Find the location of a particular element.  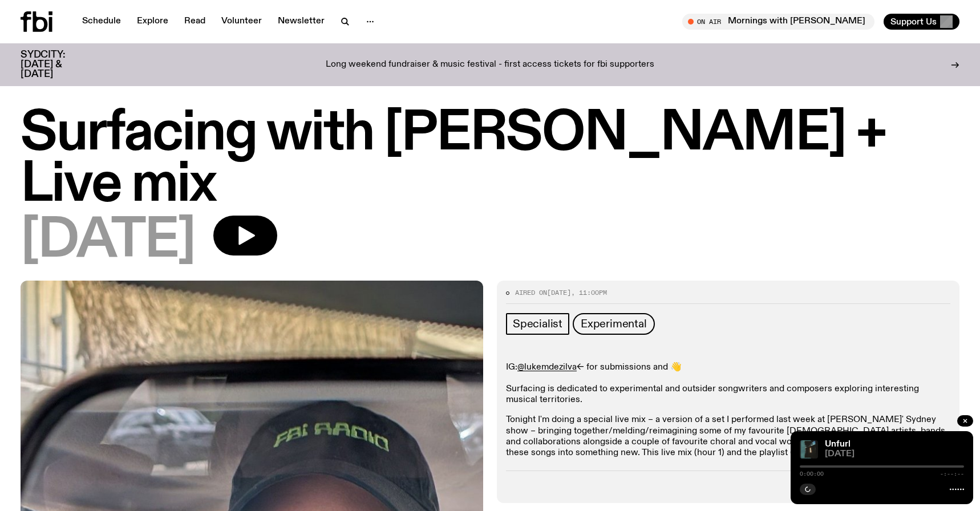

span: Support Us is located at coordinates (913, 22).